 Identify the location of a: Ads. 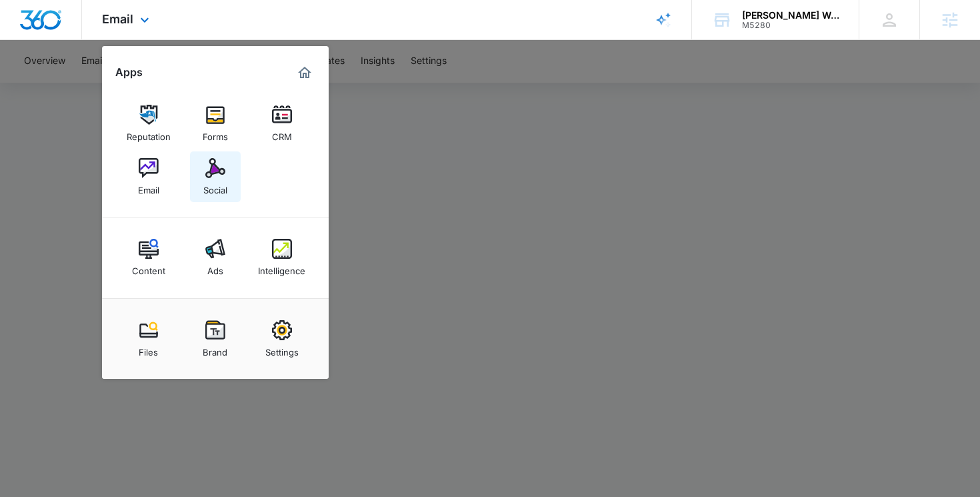
(215, 257).